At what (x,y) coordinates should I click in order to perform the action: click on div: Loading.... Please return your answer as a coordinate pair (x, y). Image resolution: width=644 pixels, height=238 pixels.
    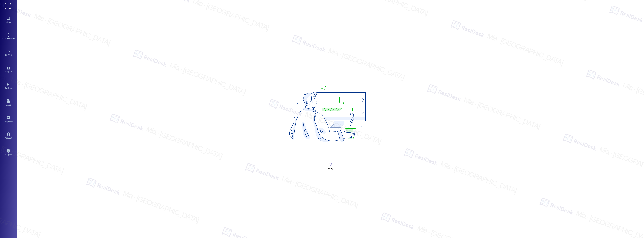
    Looking at the image, I should click on (330, 169).